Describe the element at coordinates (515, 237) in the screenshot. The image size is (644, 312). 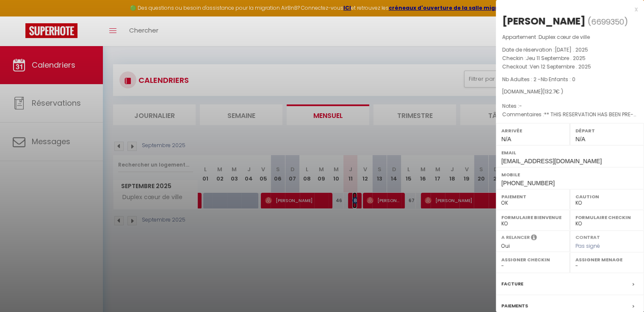
I see `label: A relancer` at that location.